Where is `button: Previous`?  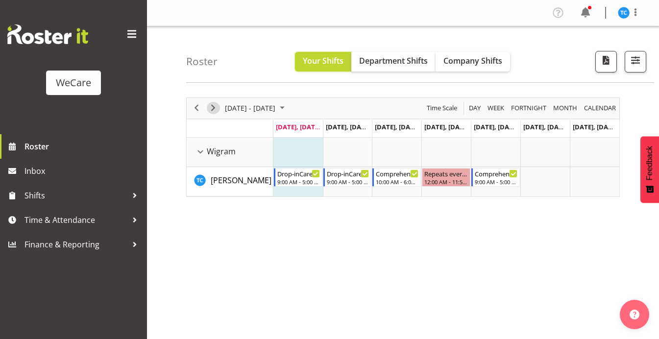
button: Previous is located at coordinates (196, 108).